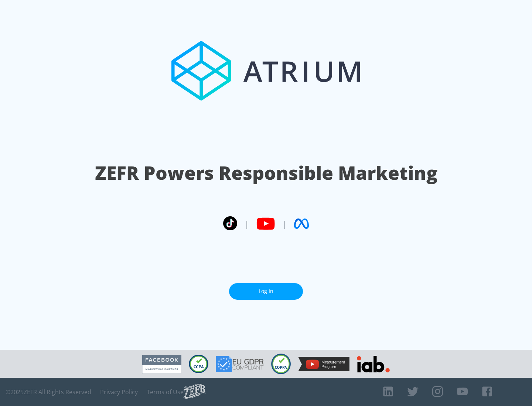  I want to click on img: IAB, so click(373, 364).